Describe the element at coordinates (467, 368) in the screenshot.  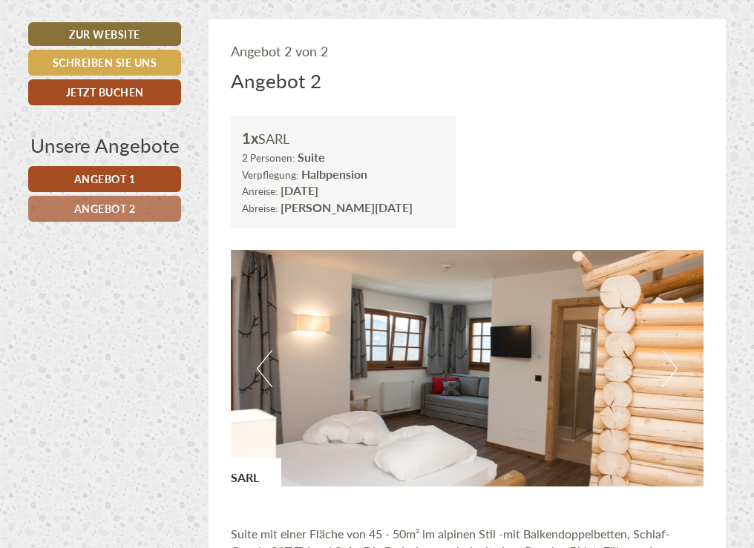
I see `img: image` at that location.